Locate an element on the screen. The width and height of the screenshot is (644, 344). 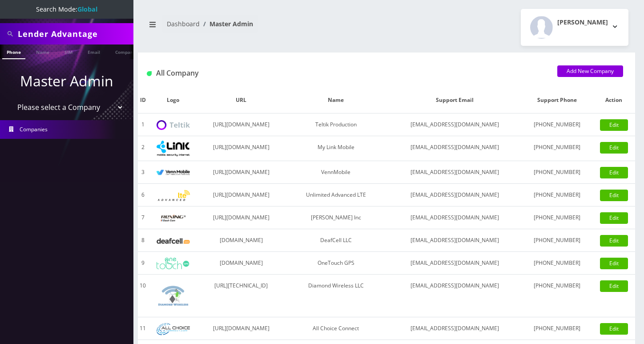
a: Email is located at coordinates (94, 51).